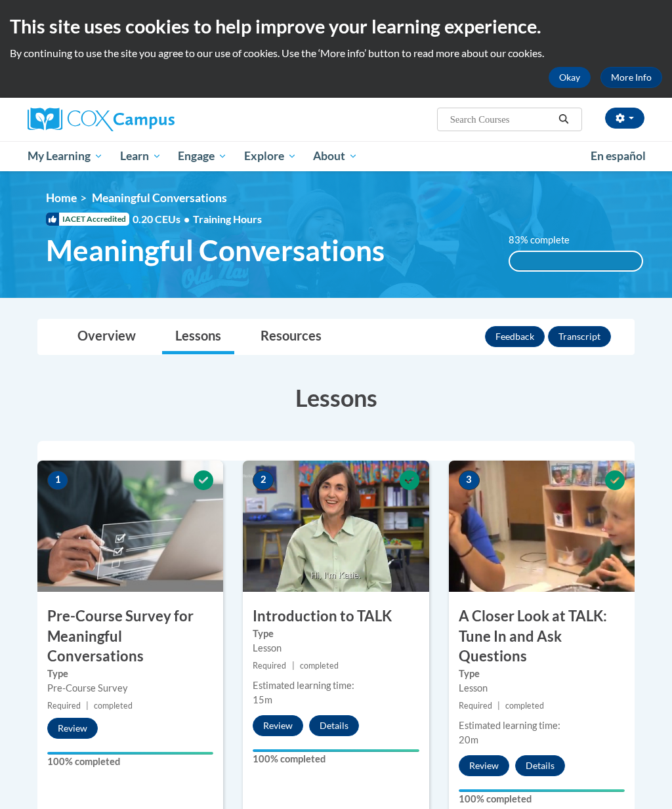 The image size is (672, 809). Describe the element at coordinates (468, 740) in the screenshot. I see `span: 20m` at that location.